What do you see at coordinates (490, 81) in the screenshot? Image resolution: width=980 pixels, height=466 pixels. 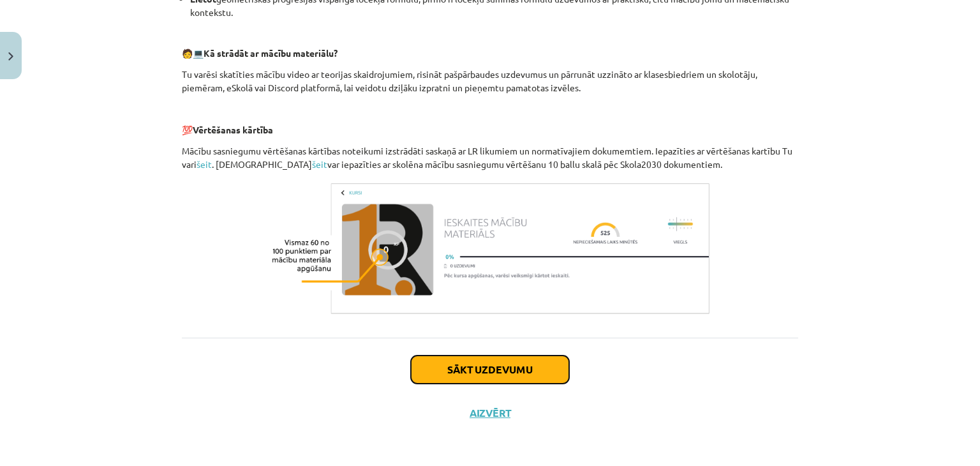 I see `p: Tu varēsi skatīties mācību video ar teorijas skaidrojumiem, risināt pašpārbaudes uzdevumus un pār...` at bounding box center [490, 81].